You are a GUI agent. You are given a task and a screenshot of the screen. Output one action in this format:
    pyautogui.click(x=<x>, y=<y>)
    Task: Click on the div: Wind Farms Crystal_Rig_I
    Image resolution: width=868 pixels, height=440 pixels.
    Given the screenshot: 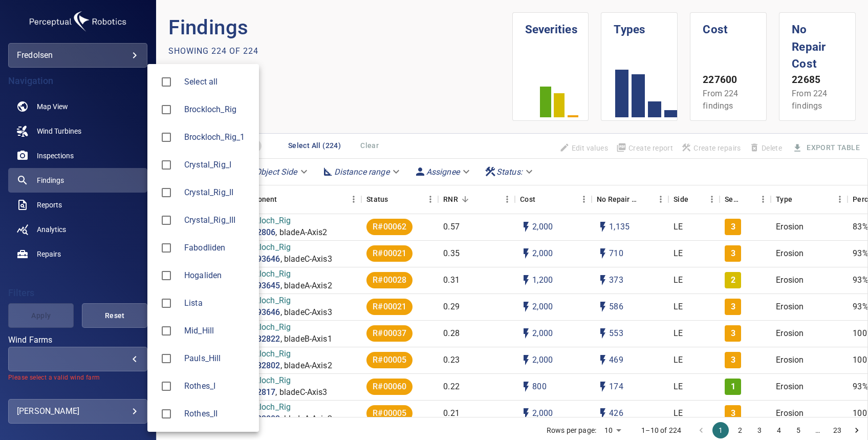 What is the action you would take?
    pyautogui.click(x=217, y=165)
    